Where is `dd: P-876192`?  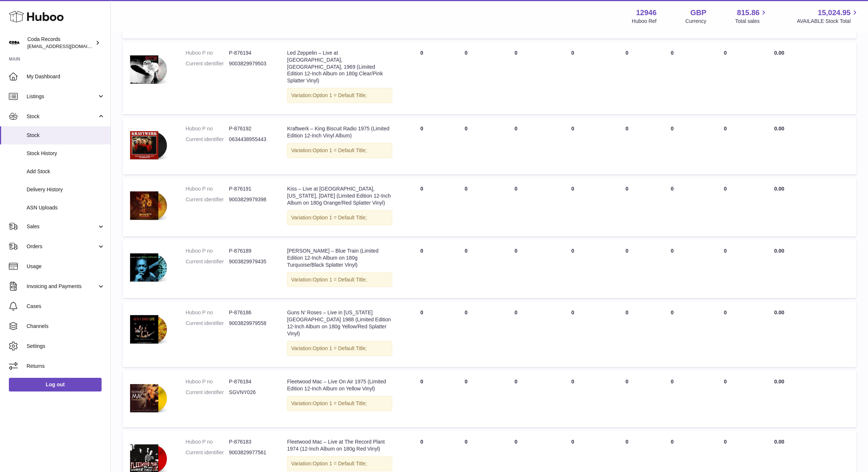 dd: P-876192 is located at coordinates (251, 128).